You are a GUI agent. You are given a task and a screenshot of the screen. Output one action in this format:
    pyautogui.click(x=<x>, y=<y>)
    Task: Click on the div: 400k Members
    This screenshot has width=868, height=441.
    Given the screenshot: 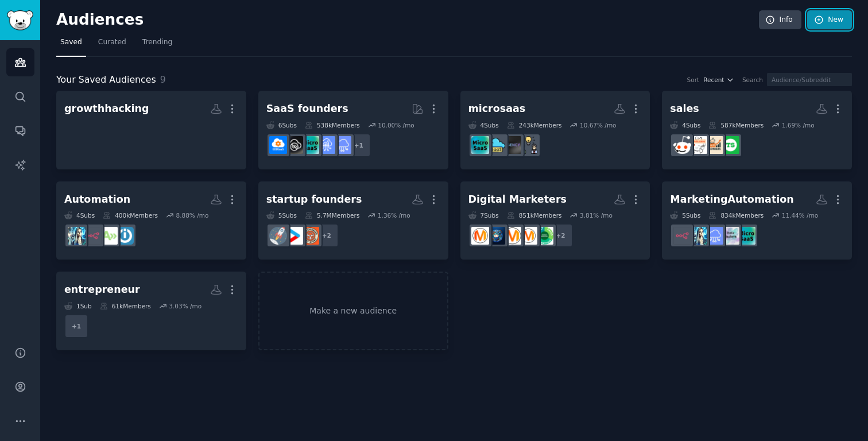 What is the action you would take?
    pyautogui.click(x=130, y=216)
    